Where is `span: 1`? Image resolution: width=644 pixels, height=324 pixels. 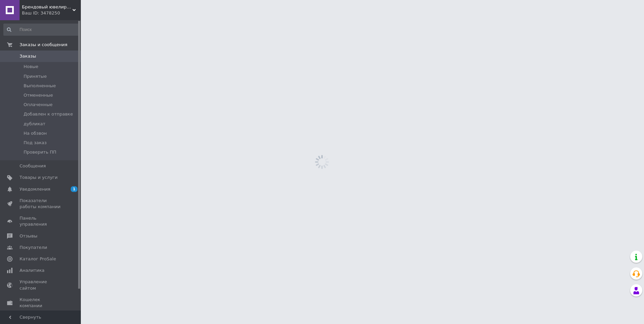 span: 1 is located at coordinates (74, 189).